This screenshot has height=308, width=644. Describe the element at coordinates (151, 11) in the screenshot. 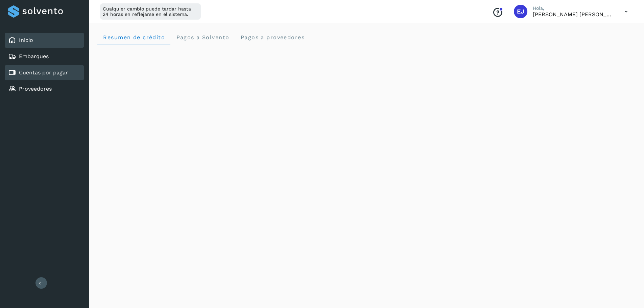

I see `div: Cualquier cambio puede tardar hasta 24 horas en reflejarse en el sistema.` at that location.